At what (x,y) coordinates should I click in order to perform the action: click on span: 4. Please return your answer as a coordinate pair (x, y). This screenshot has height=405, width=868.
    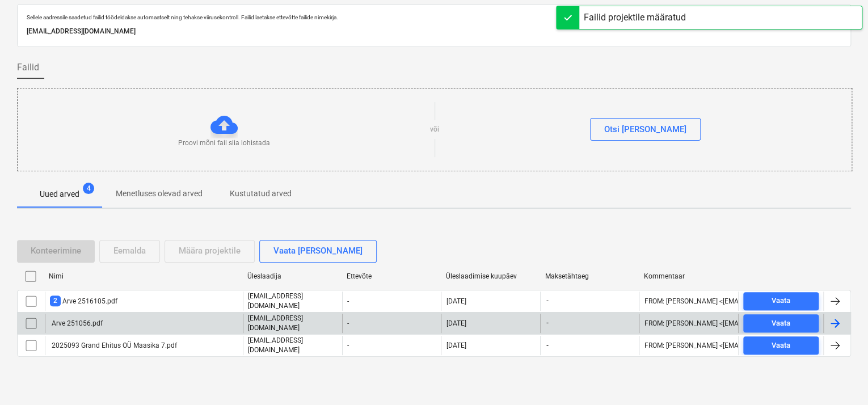
    Looking at the image, I should click on (88, 189).